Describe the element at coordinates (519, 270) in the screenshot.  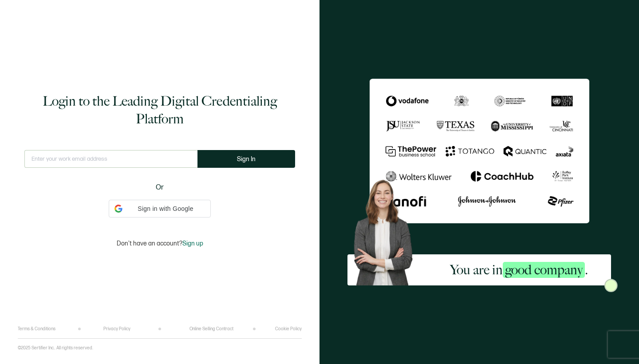
I see `h2: You are in .` at that location.